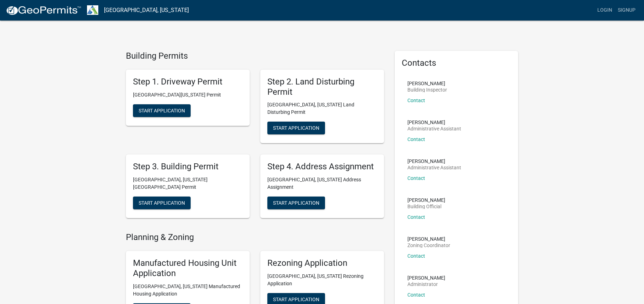 The height and width of the screenshot is (304, 644). I want to click on h5: Rezoning Application, so click(322, 263).